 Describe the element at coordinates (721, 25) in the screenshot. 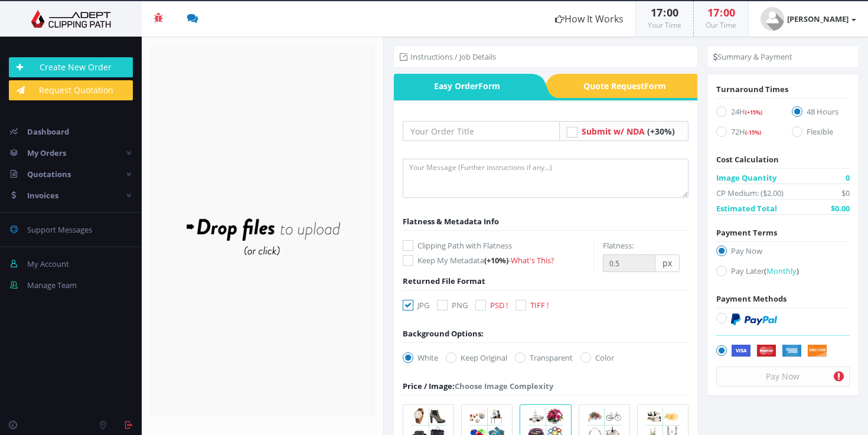

I see `small: Our Time` at that location.